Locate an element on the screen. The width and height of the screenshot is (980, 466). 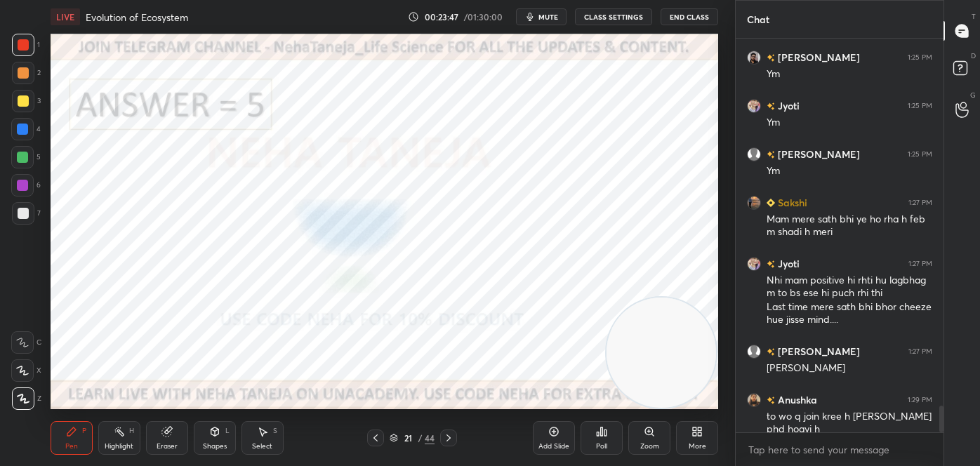
button: mute is located at coordinates (541, 17).